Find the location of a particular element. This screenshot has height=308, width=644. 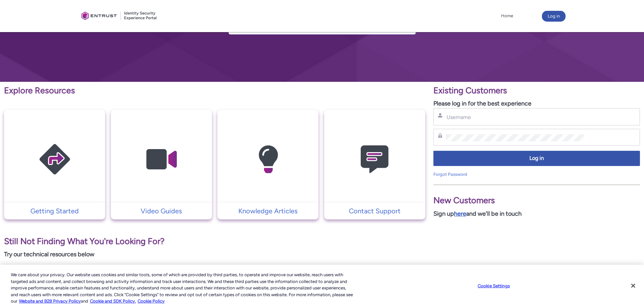

p: Try our technical resources below is located at coordinates (215, 254).